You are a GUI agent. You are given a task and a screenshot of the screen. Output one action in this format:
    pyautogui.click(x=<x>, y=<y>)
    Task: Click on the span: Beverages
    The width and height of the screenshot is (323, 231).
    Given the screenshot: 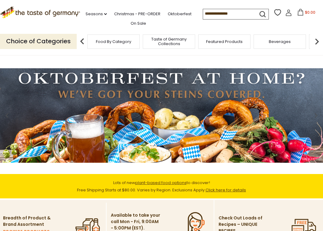 What is the action you would take?
    pyautogui.click(x=280, y=41)
    